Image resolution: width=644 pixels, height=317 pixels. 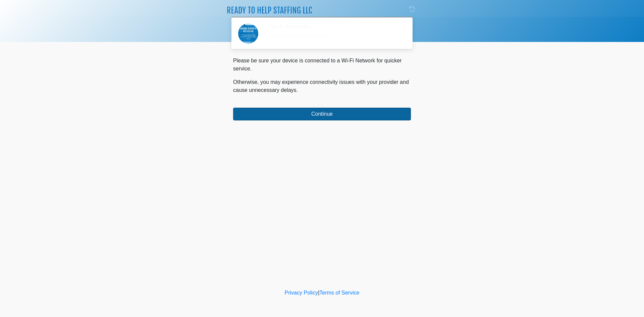 I want to click on a: Terms of Service, so click(x=339, y=293).